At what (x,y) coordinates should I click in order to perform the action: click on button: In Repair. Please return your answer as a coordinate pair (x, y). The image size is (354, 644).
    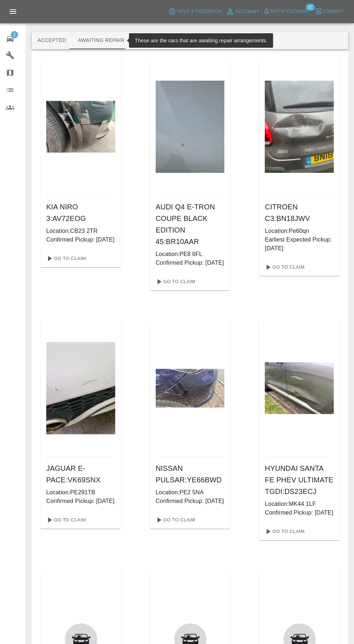
    Looking at the image, I should click on (149, 40).